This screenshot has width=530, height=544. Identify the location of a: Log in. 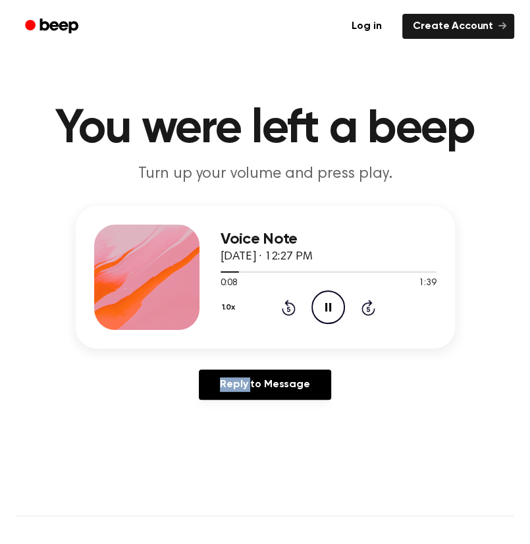
(366, 26).